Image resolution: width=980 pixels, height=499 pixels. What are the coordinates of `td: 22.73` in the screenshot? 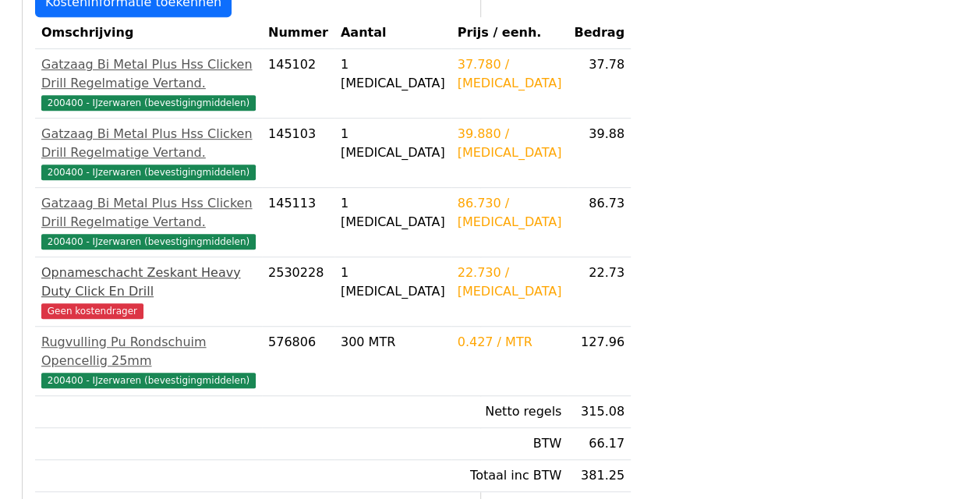 It's located at (599, 291).